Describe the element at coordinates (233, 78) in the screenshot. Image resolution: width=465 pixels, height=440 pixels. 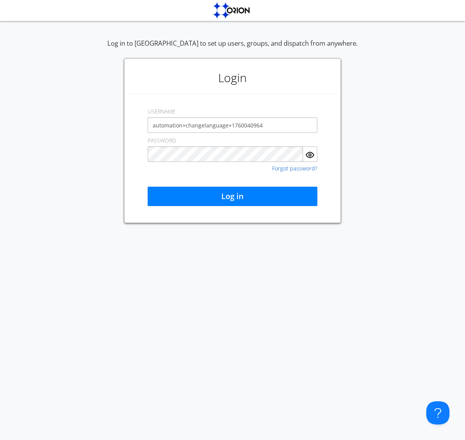
I see `h1: Login` at that location.